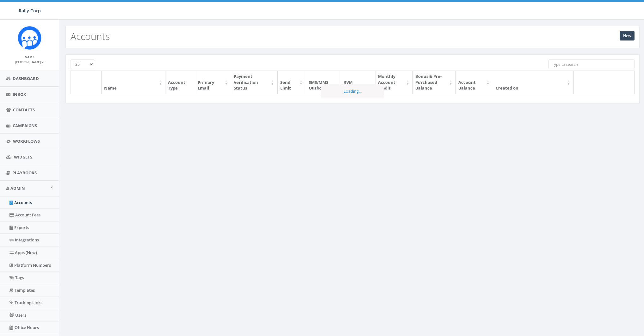  Describe the element at coordinates (254, 82) in the screenshot. I see `th: Payment Verification Status` at that location.